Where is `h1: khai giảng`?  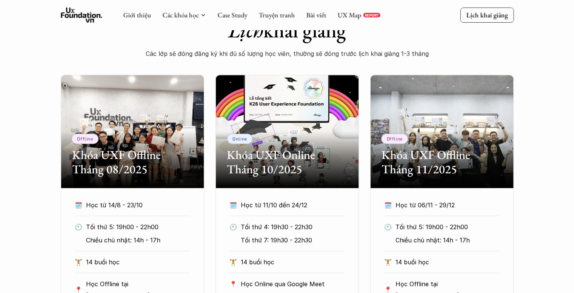
h1: khai giảng is located at coordinates (287, 30).